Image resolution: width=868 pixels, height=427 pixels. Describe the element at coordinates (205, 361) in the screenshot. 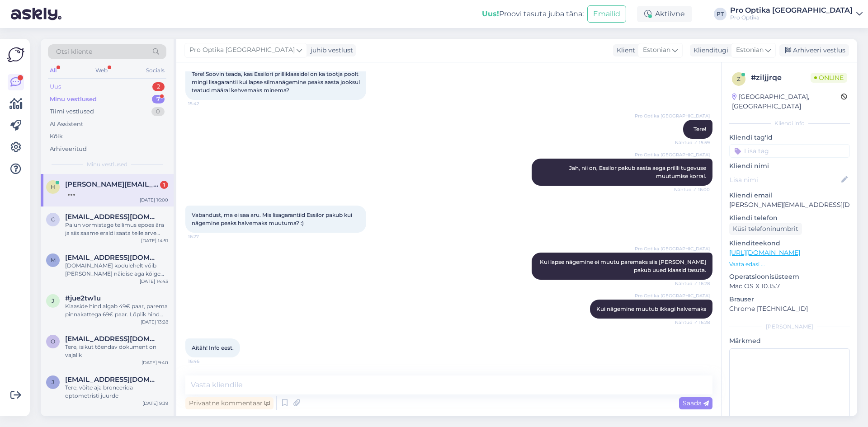

I see `span: 16:46` at that location.